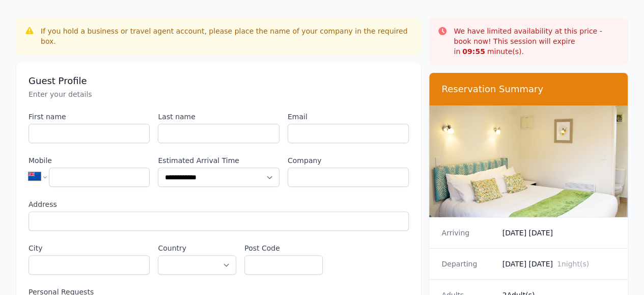 Image resolution: width=644 pixels, height=295 pixels. What do you see at coordinates (219, 117) in the screenshot?
I see `label: Last name` at bounding box center [219, 117].